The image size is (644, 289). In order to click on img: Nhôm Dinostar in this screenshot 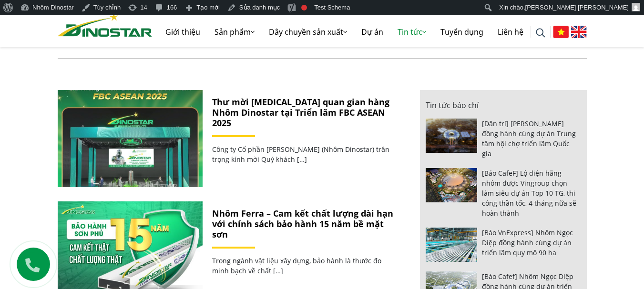, I will do `click(105, 25)`.